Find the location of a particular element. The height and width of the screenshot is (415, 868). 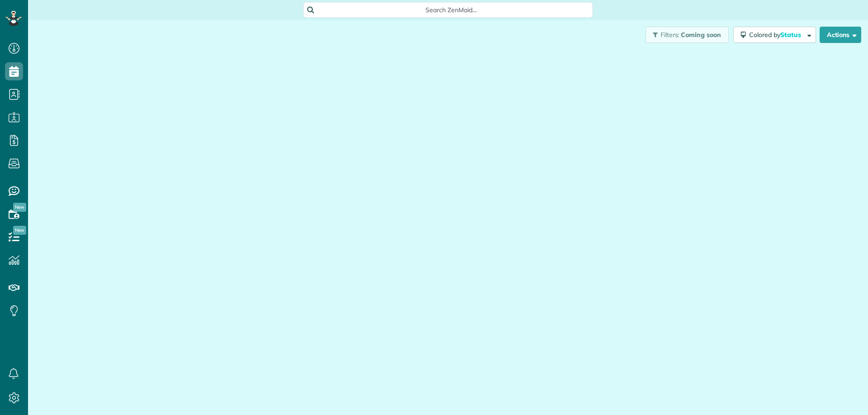

button: Colored byStatus is located at coordinates (774, 35).